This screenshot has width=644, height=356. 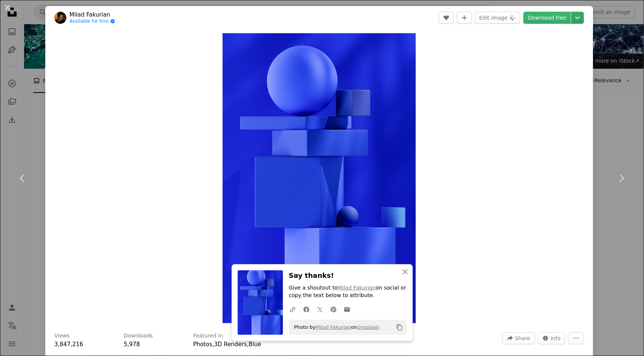 I want to click on a: Download free, so click(x=547, y=18).